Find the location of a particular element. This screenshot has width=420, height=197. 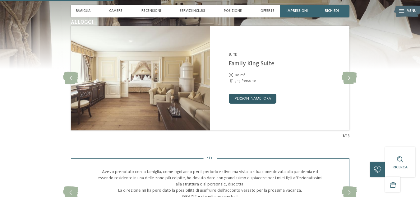

span: richiedi is located at coordinates (331, 11).